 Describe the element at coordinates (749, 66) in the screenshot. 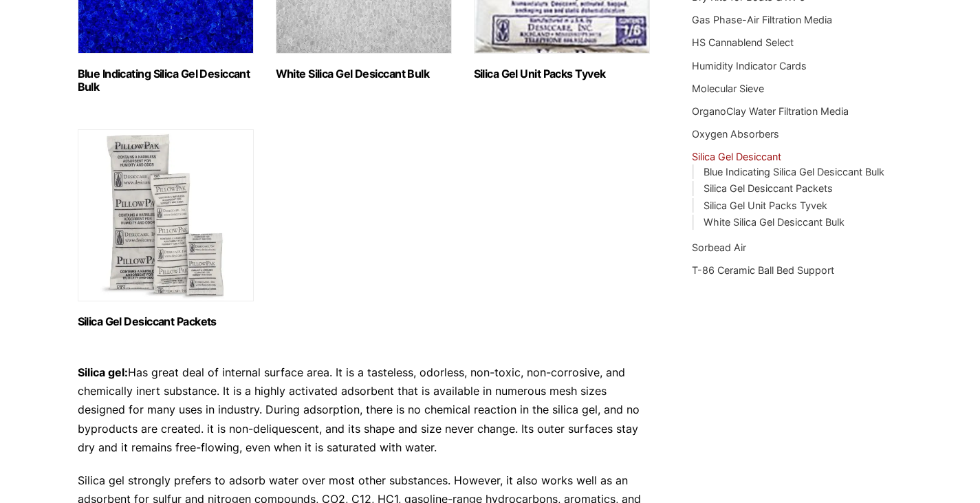

I see `a: Humidity Indicator Cards` at that location.